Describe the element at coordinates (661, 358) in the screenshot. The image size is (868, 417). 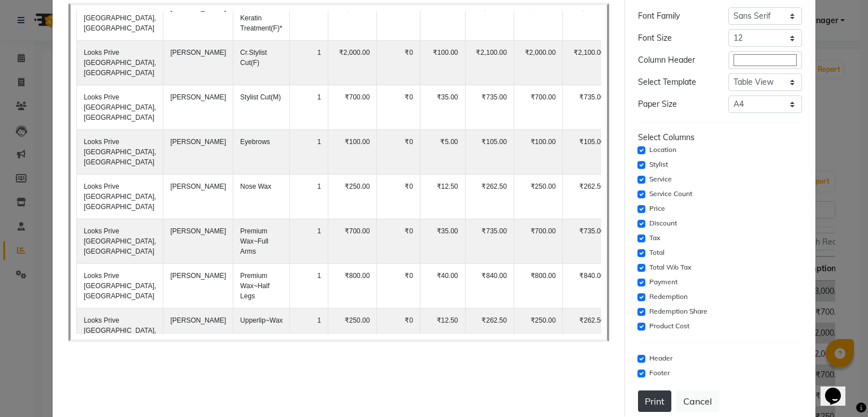
I see `label: Header` at that location.